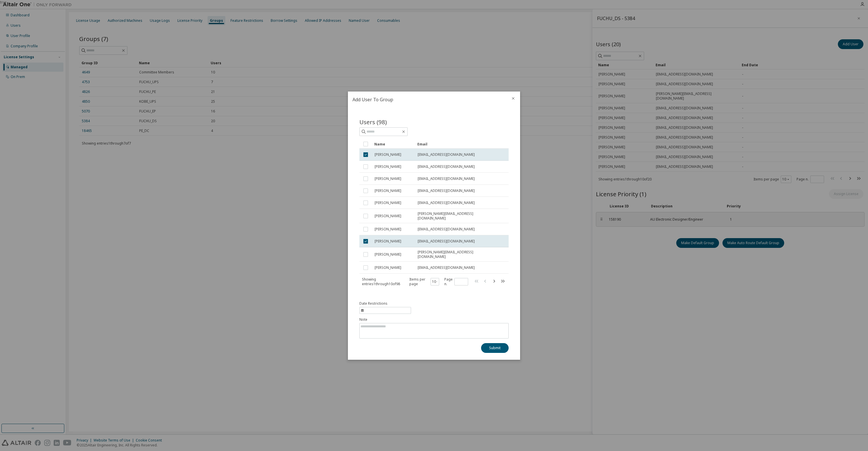 The width and height of the screenshot is (868, 451). What do you see at coordinates (495, 348) in the screenshot?
I see `button: Submit` at bounding box center [495, 348].